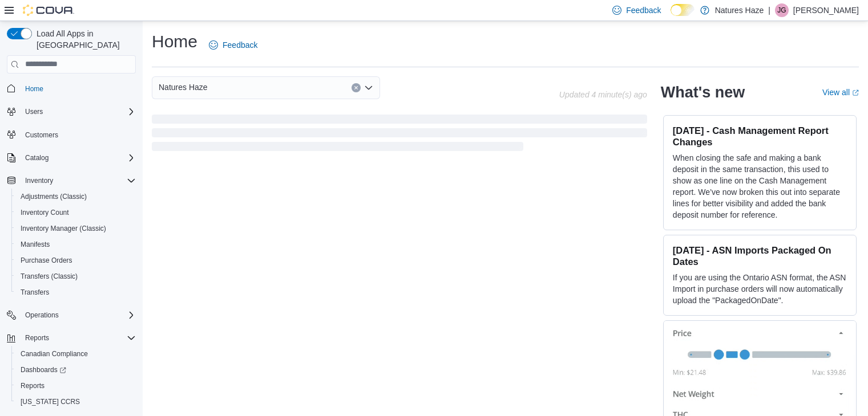 Image resolution: width=868 pixels, height=416 pixels. Describe the element at coordinates (76, 276) in the screenshot. I see `button: Transfers (Classic)` at that location.